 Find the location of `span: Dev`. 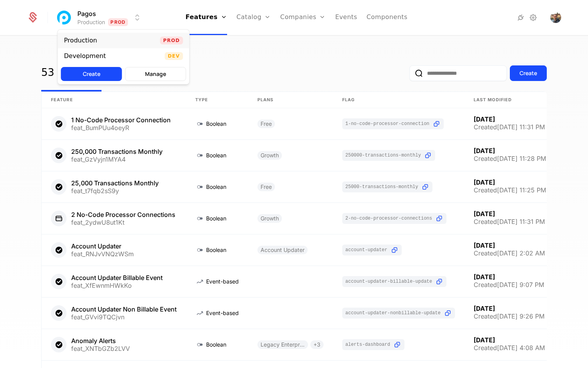

span: Dev is located at coordinates (173, 56).